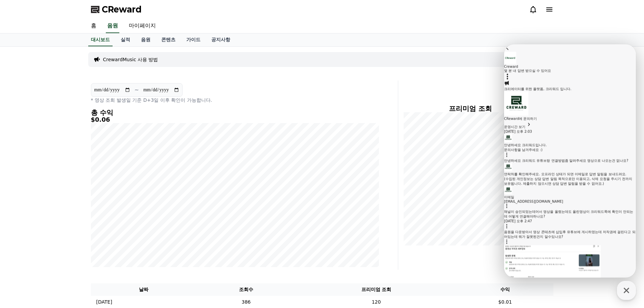  What do you see at coordinates (221, 40) in the screenshot?
I see `a: 공지사항` at bounding box center [221, 40].